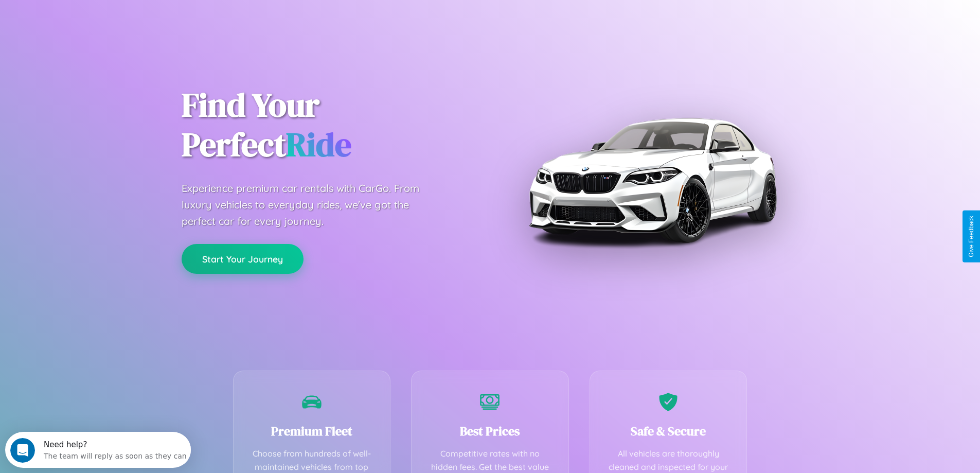  I want to click on h1: Find Your Perfect, so click(329, 126).